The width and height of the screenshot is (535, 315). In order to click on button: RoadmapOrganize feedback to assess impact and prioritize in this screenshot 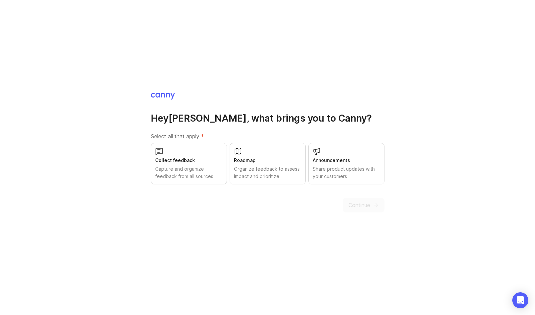, I will do `click(268, 163)`.